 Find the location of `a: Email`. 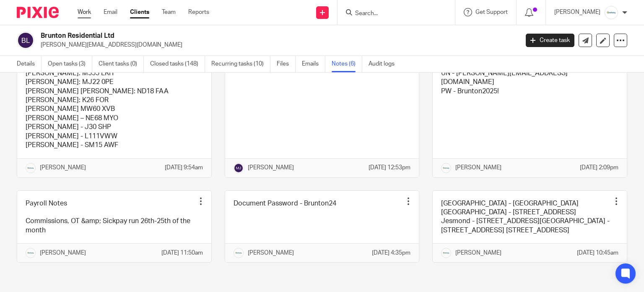

a: Email is located at coordinates (110, 12).